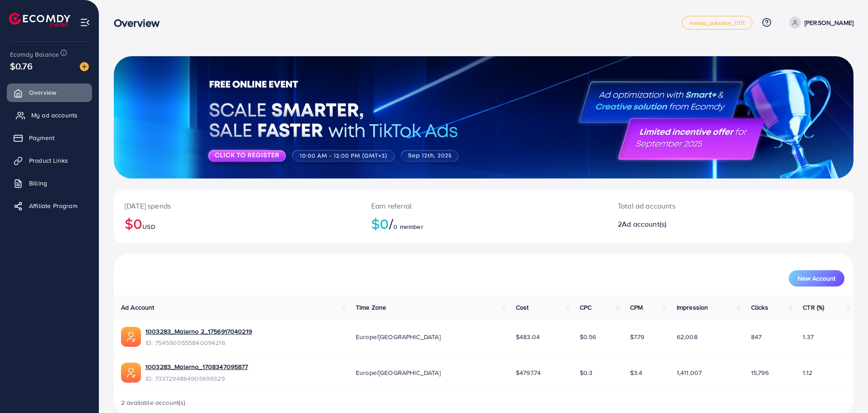  I want to click on span: USD, so click(149, 226).